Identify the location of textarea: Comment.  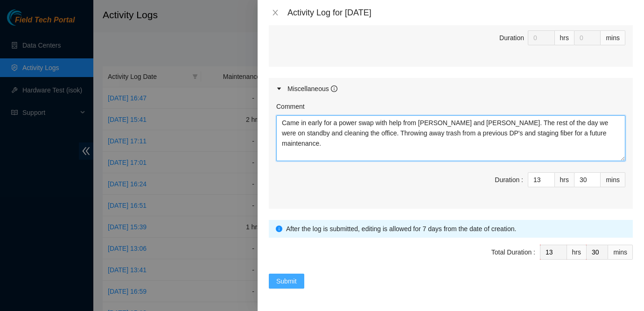
(451, 138).